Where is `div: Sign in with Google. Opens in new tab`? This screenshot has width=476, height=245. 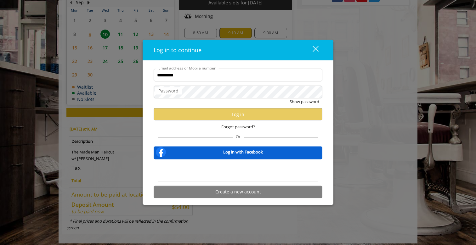
div: Sign in with Google. Opens in new tab is located at coordinates (238, 170).